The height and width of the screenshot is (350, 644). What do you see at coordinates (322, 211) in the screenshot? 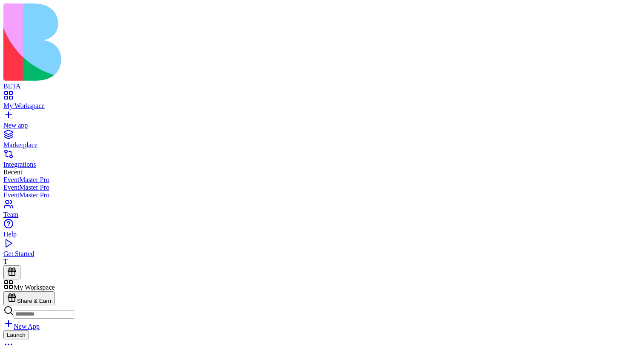
I see `a: Team` at bounding box center [322, 211].